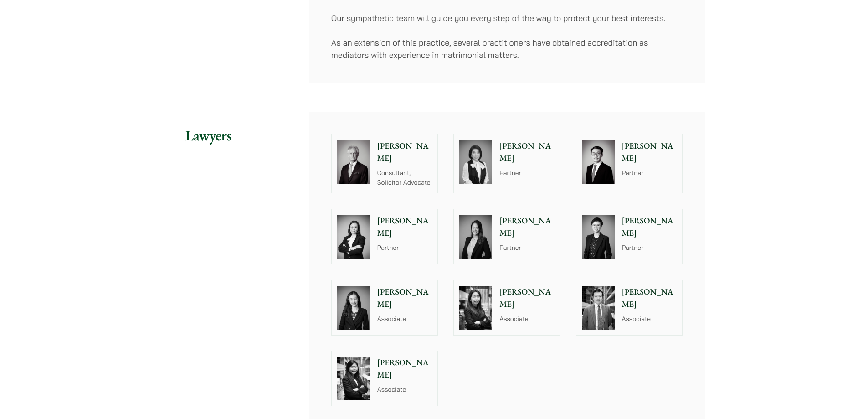 The image size is (868, 419). I want to click on p: Our sympathetic team will guide you every step of the way to protect your best interests., so click(507, 18).